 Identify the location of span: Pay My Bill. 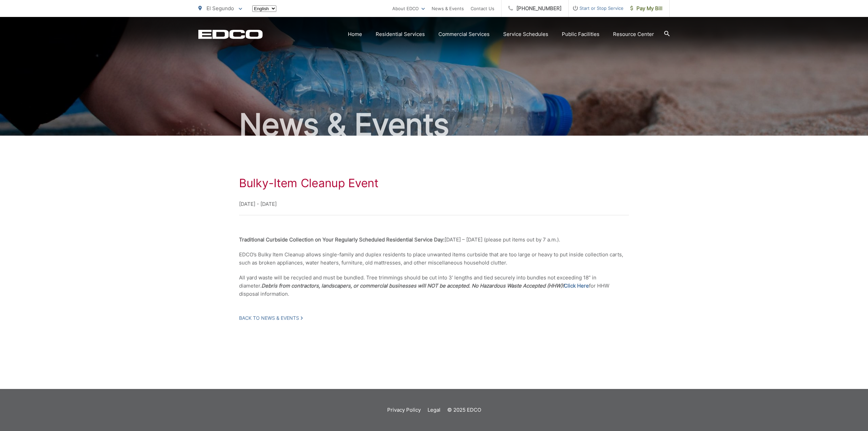
(646, 8).